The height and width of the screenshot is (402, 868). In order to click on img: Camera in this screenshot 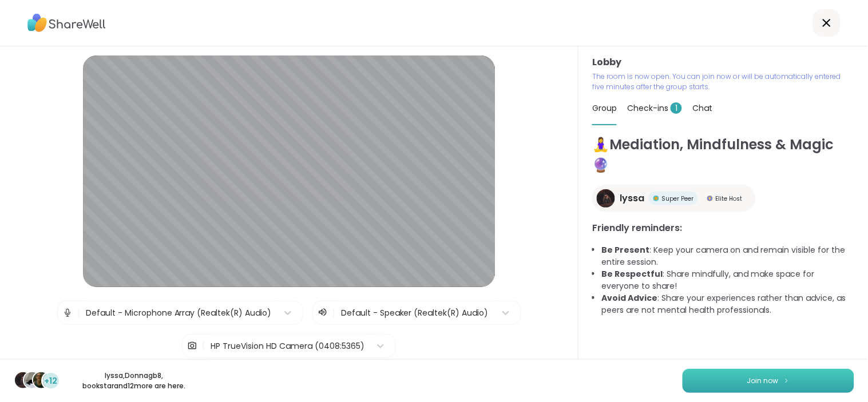, I will do `click(192, 346)`.